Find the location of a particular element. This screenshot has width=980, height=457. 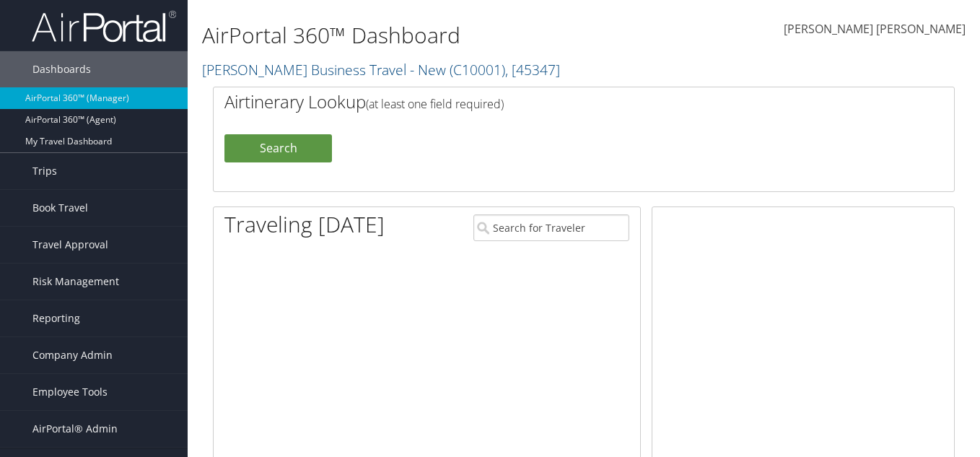

span: Book Travel is located at coordinates (60, 208).